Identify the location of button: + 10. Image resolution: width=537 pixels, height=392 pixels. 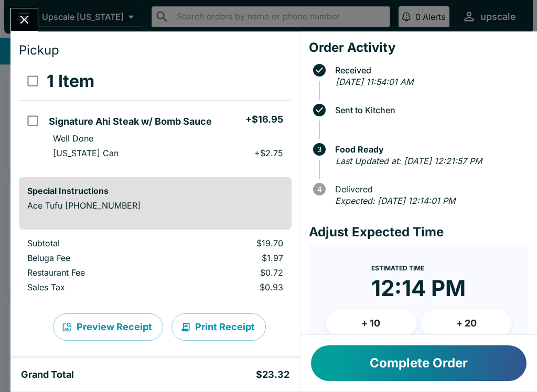
(371, 323).